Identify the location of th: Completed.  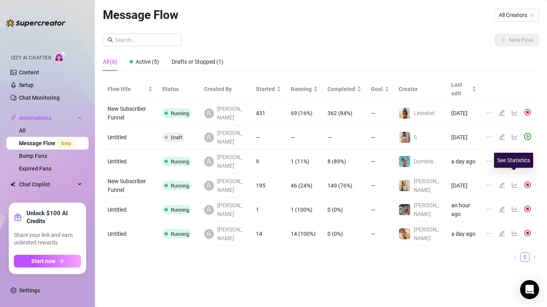
(345, 89).